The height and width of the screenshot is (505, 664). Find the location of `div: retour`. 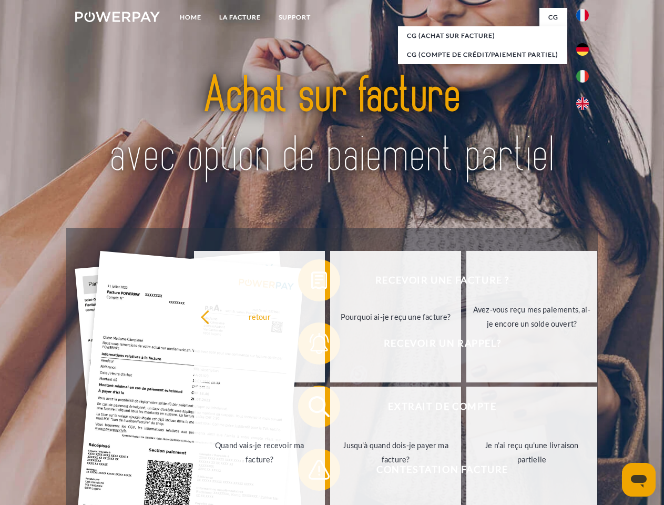

div: retour is located at coordinates (259, 316).